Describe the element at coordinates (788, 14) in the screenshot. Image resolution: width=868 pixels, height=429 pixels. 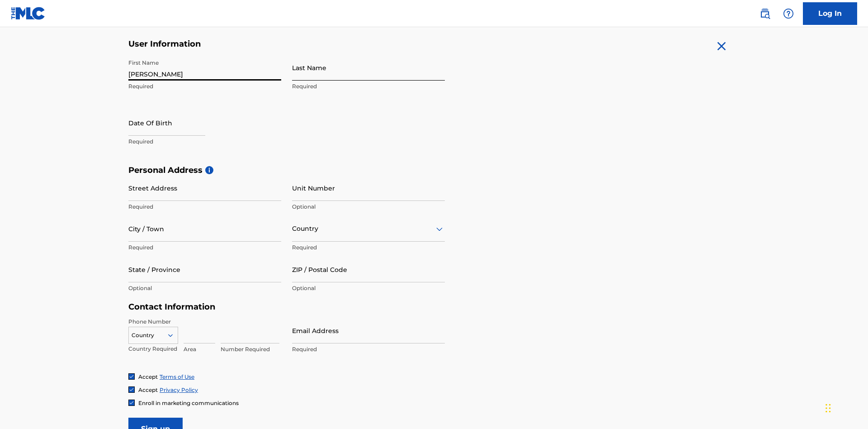
I see `div: Help` at that location.